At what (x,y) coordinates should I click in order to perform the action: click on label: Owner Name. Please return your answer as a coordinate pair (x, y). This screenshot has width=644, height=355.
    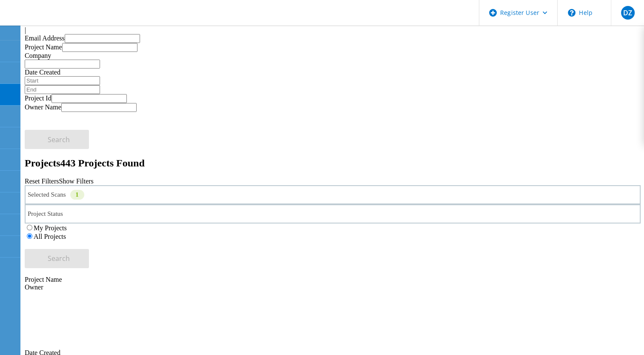
    Looking at the image, I should click on (43, 106).